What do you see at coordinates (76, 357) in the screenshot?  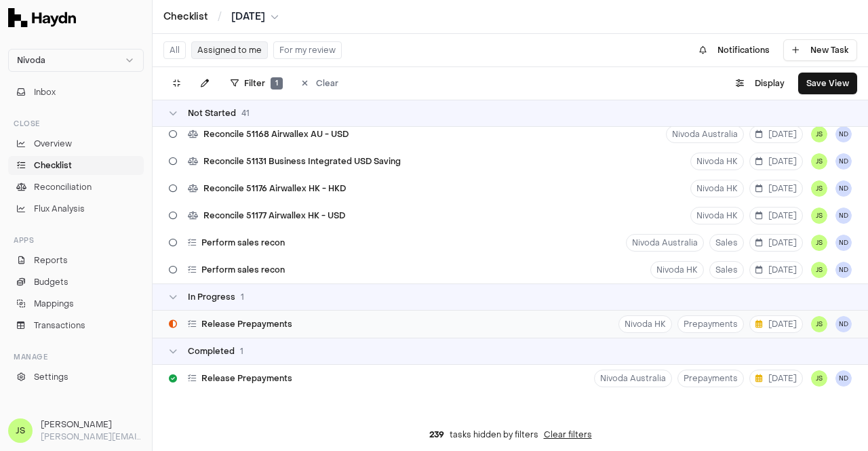 I see `div: Manage` at bounding box center [76, 357].